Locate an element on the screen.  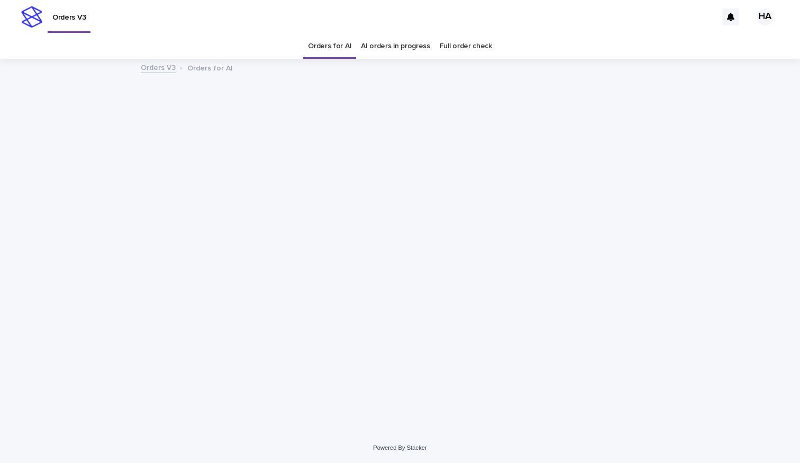
p: Orders for AI is located at coordinates (210, 67).